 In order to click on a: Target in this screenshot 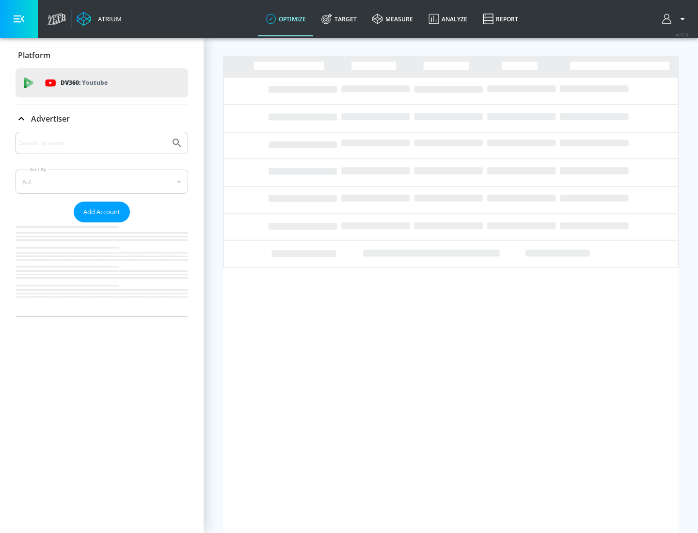, I will do `click(339, 19)`.